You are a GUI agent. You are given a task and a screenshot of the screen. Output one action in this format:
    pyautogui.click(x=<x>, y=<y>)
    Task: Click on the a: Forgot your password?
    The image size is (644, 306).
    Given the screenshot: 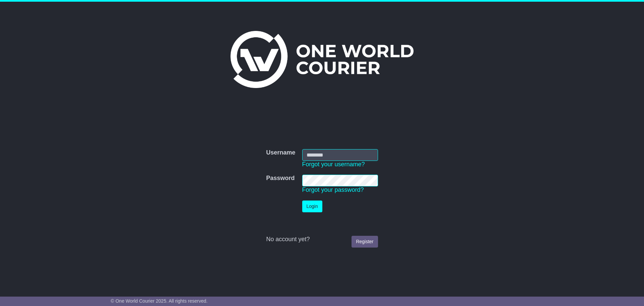 What is the action you would take?
    pyautogui.click(x=333, y=190)
    